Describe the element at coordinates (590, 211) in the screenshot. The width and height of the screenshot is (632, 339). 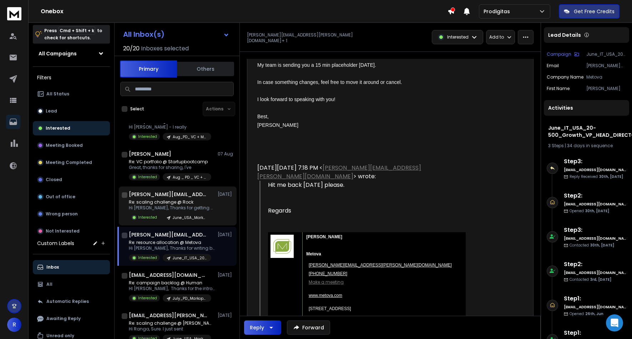
I see `p: Opened` at that location.